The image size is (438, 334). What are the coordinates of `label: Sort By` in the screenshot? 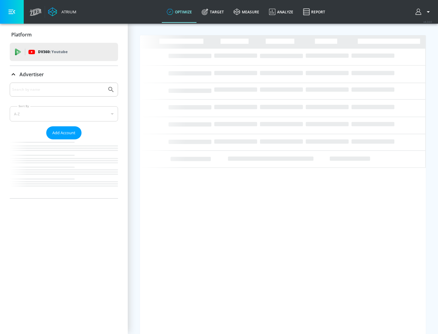 It's located at (24, 106).